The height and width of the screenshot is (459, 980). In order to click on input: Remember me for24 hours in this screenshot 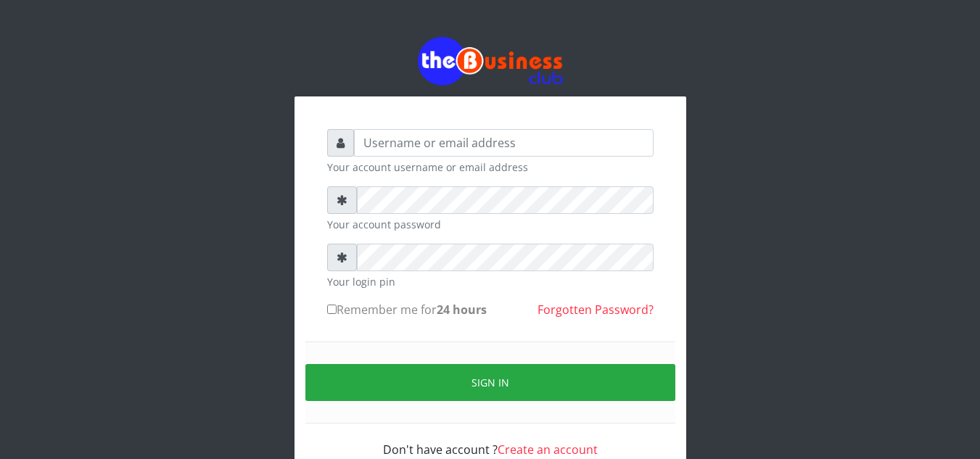, I will do `click(331, 309)`.